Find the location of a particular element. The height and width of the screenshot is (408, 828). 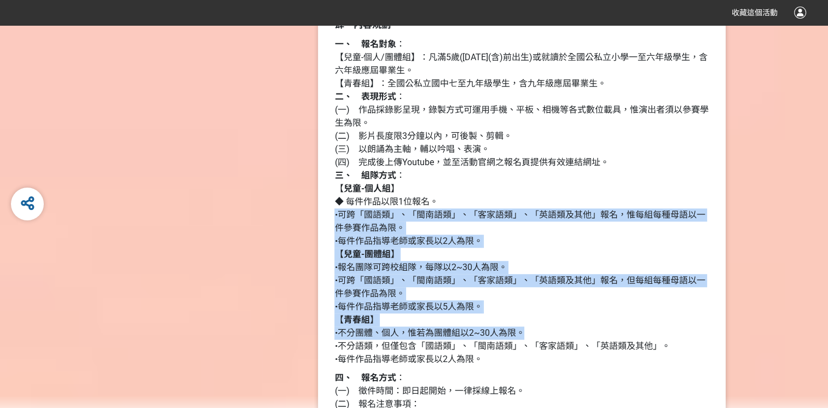

strong: 一、 報名對象 is located at coordinates (365, 44).